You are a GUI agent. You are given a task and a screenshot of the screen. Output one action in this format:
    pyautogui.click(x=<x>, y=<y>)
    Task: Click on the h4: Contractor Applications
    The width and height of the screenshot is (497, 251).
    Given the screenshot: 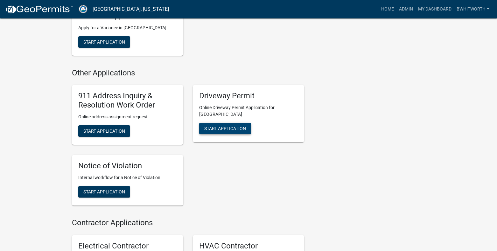 What is the action you would take?
    pyautogui.click(x=188, y=223)
    